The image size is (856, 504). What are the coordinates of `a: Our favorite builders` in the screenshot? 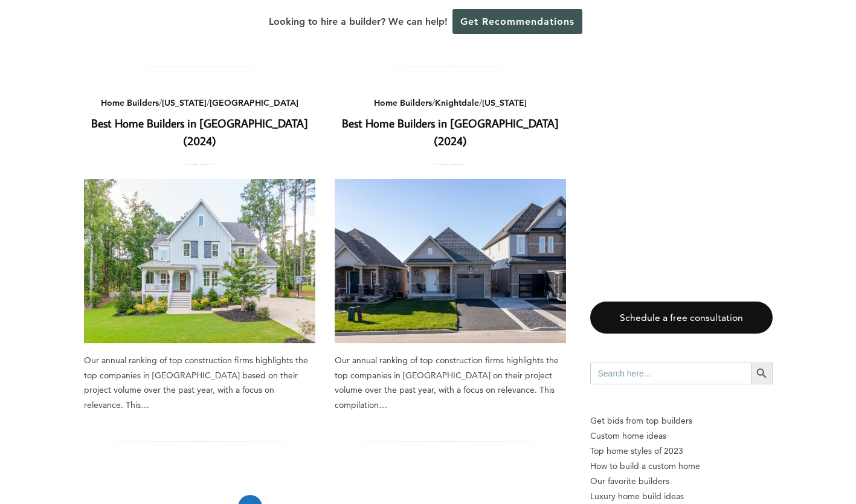 It's located at (682, 481).